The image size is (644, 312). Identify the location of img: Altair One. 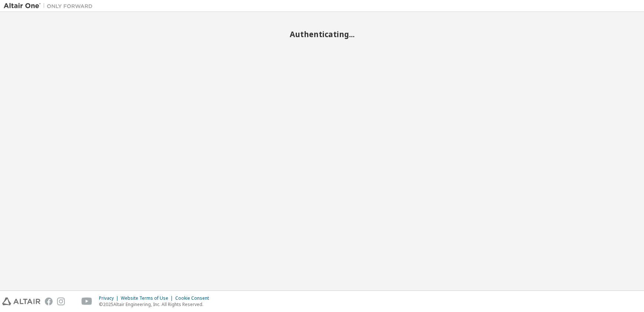
(50, 6).